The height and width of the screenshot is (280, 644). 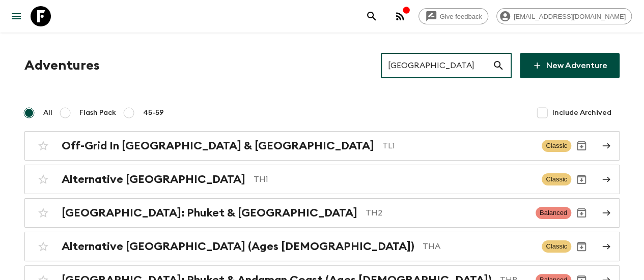 What do you see at coordinates (554, 213) in the screenshot?
I see `span: Balanced` at bounding box center [554, 213].